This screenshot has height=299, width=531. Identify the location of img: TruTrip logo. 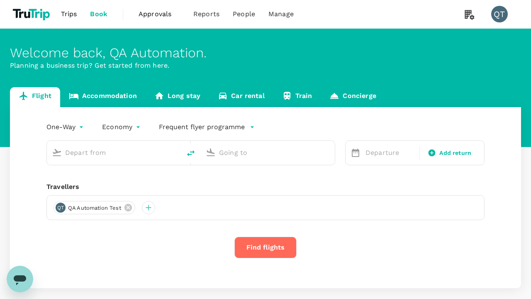
(32, 14).